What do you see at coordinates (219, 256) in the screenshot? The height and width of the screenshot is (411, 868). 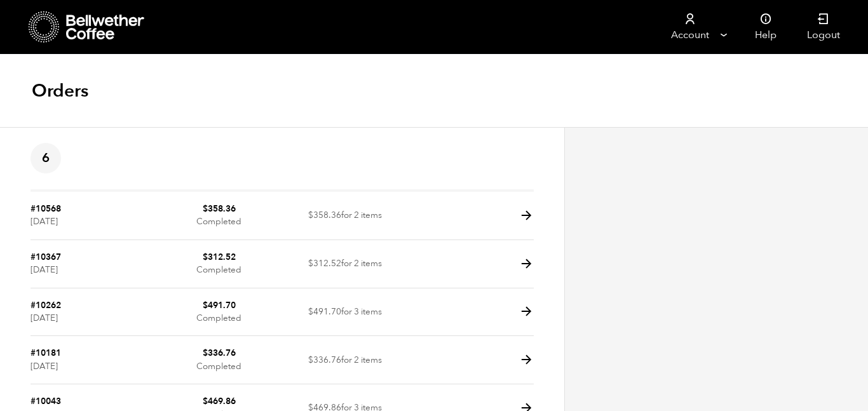 I see `bdi: 312.52` at bounding box center [219, 256].